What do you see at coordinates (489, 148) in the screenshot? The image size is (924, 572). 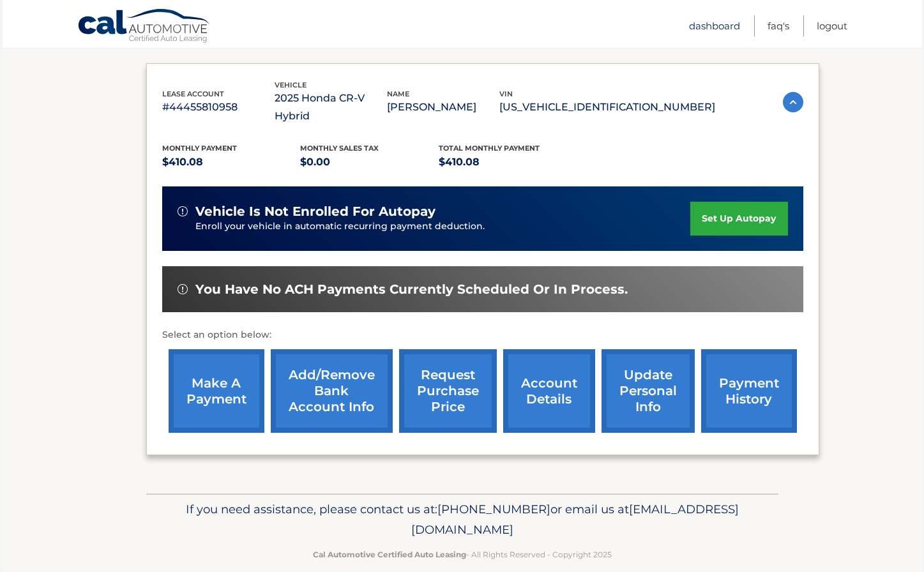 I see `span: Total Monthly Payment` at bounding box center [489, 148].